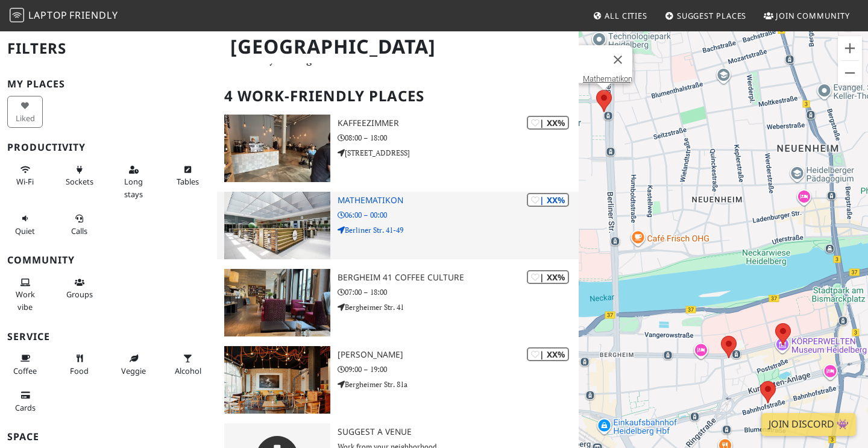  I want to click on button: Tables, so click(187, 176).